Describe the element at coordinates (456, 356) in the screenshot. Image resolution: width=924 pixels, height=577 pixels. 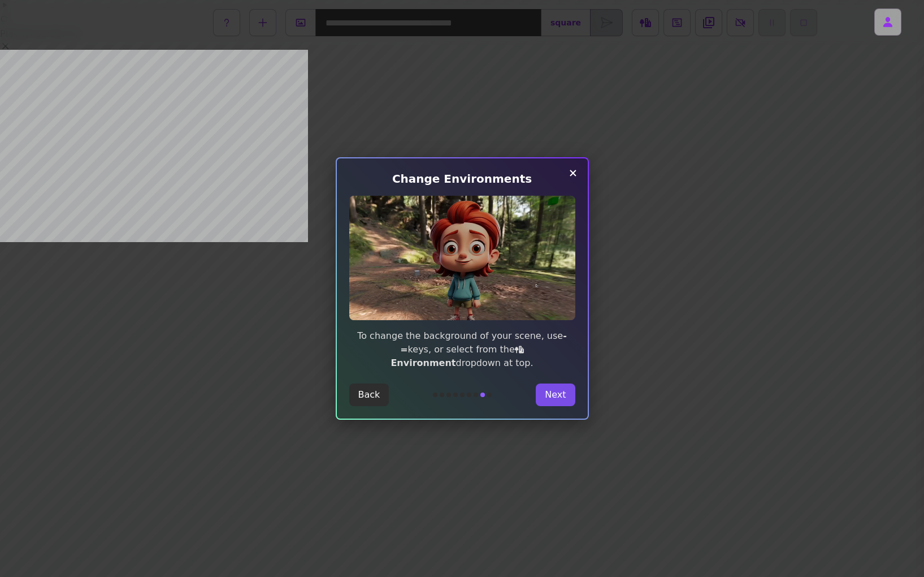
I see `b: Environment` at that location.